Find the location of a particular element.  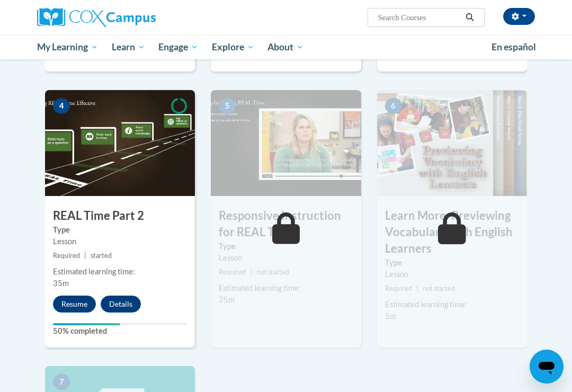

span: En español is located at coordinates (514, 47).